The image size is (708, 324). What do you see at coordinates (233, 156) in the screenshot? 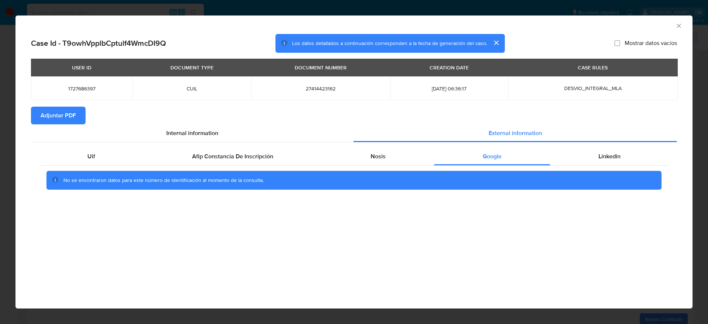
I see `span: Afip Constancia De Inscripción` at bounding box center [233, 156].